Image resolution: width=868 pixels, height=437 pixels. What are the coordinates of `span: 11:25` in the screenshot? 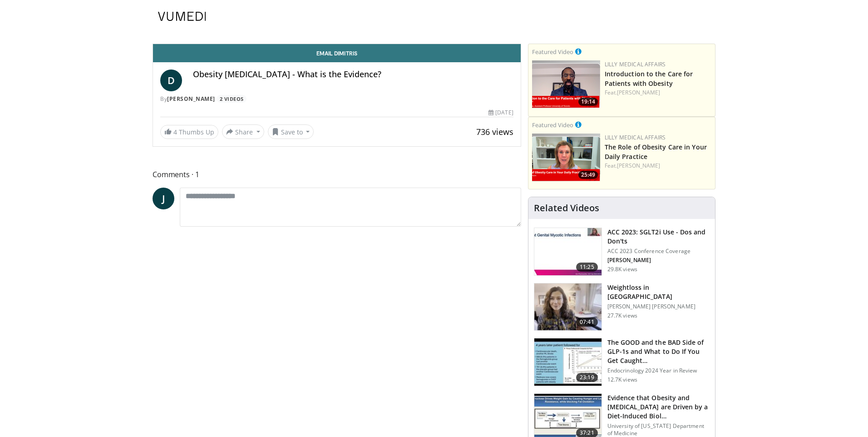 It's located at (587, 267).